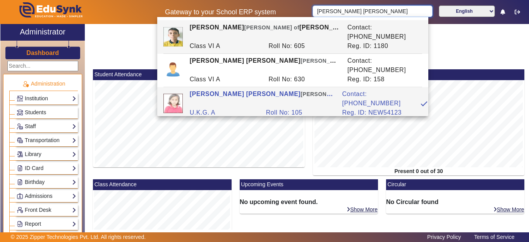 The height and width of the screenshot is (242, 529). Describe the element at coordinates (372, 11) in the screenshot. I see `input: Search` at that location.